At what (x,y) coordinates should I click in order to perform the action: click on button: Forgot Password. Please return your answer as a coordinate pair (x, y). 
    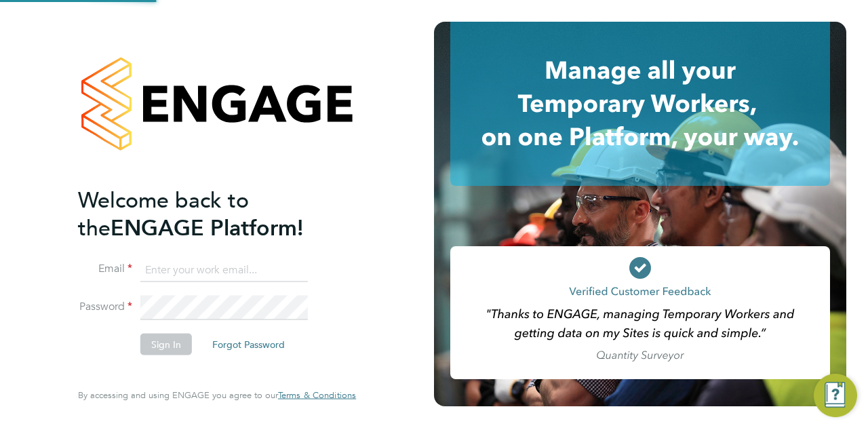
    Looking at the image, I should click on (248, 345).